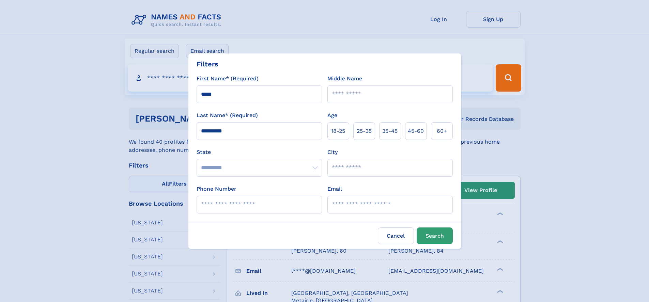 Image resolution: width=649 pixels, height=302 pixels. I want to click on label: City, so click(332, 152).